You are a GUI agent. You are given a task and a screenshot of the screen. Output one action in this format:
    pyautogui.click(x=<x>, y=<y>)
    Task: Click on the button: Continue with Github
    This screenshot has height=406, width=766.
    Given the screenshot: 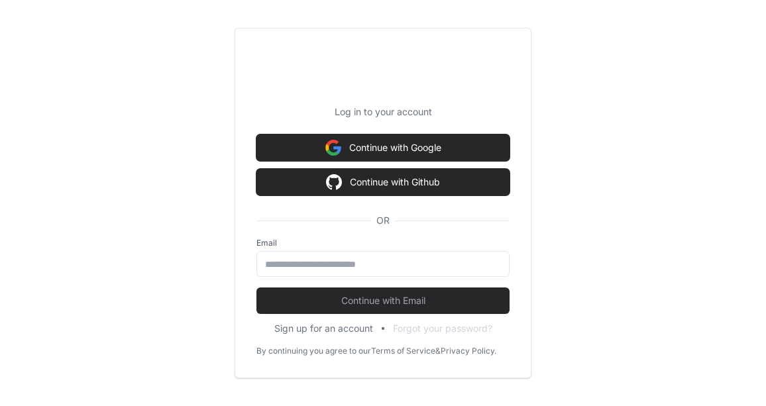 What is the action you would take?
    pyautogui.click(x=383, y=182)
    